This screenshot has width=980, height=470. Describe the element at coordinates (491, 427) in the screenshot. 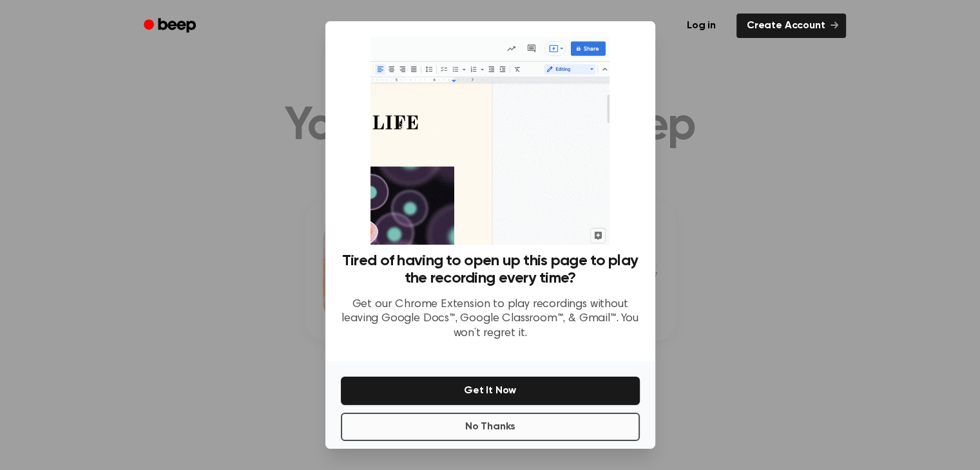

I see `button: No Thanks` at that location.